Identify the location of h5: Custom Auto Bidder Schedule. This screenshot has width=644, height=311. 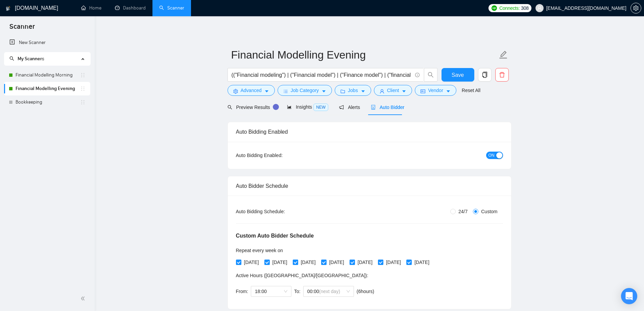
(275, 235).